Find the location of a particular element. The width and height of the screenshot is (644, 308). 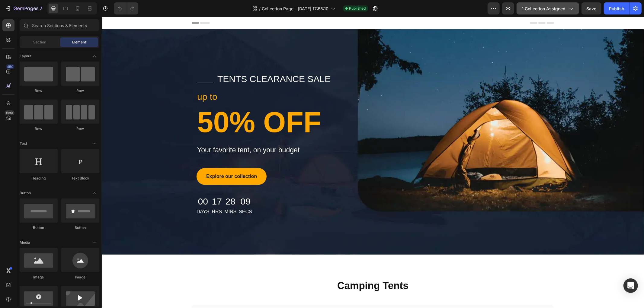

p: Mins is located at coordinates (129, 195).